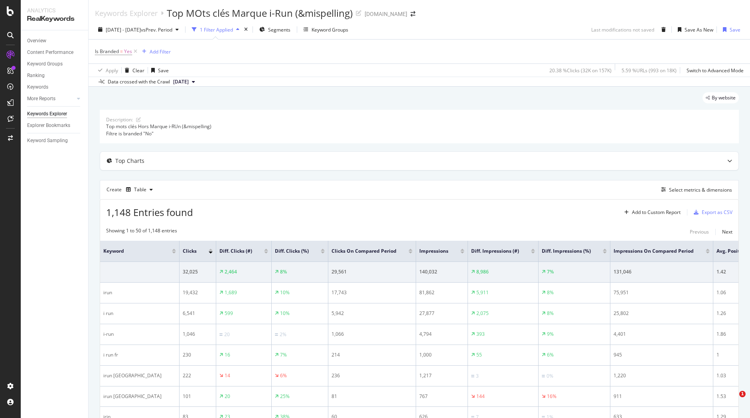 The image size is (750, 418). Describe the element at coordinates (661, 313) in the screenshot. I see `div: 25,802` at that location.